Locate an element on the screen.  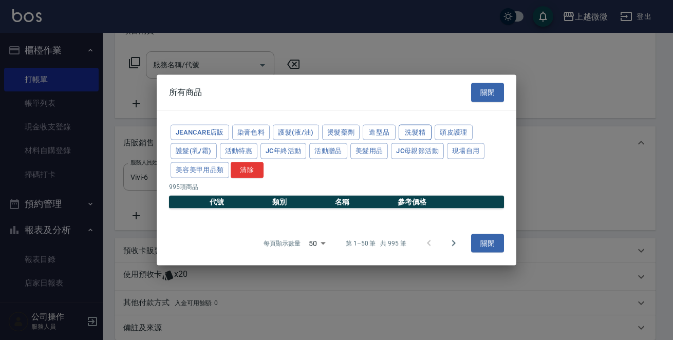
button: 染膏色料 is located at coordinates (251, 132).